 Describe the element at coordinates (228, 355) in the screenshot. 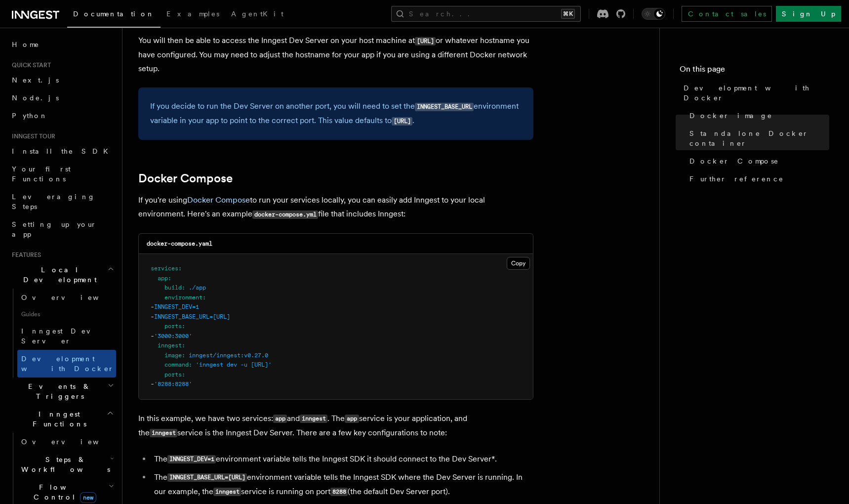

I see `span: inngest/inngest:v0.27.0` at that location.